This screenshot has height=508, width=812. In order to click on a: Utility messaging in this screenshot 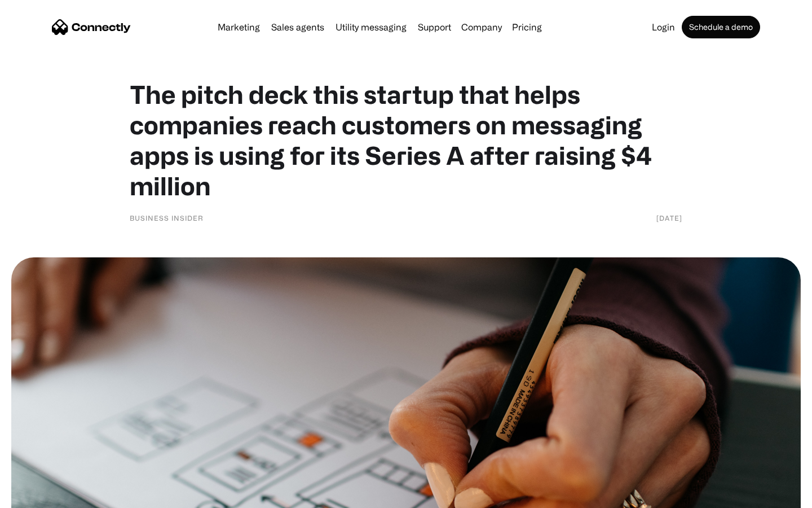, I will do `click(371, 27)`.